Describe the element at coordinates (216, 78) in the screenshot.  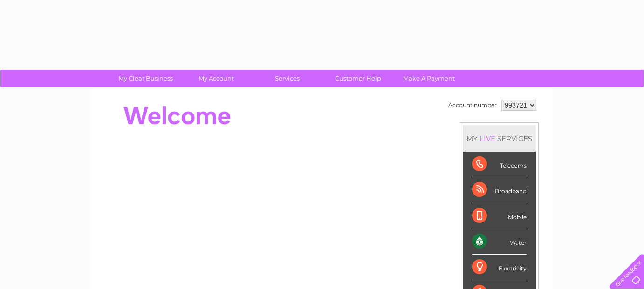
I see `a: My Account` at that location.